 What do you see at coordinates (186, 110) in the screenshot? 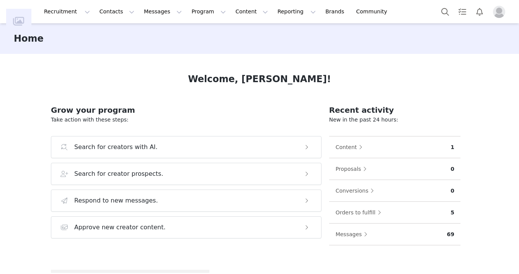
I see `h2: Grow your program` at bounding box center [186, 110].